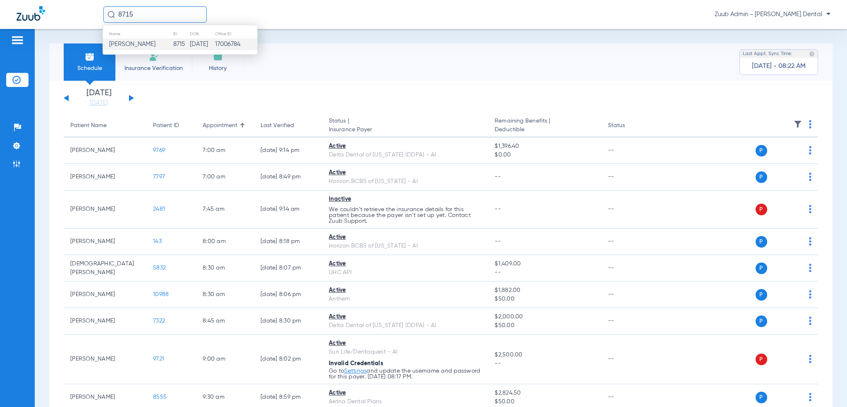 The image size is (847, 407). I want to click on td: 9:00 AM, so click(225, 359).